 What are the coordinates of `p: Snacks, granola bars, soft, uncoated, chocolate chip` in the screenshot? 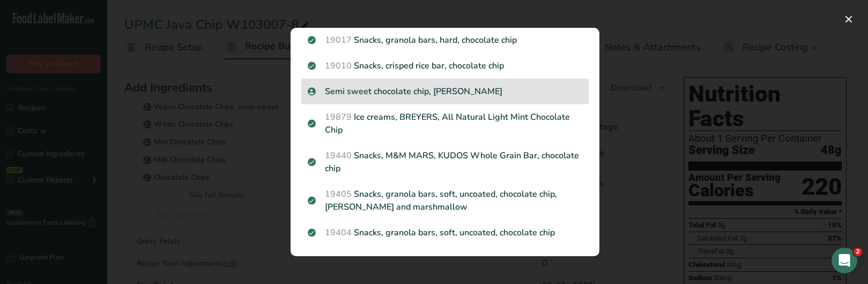 It's located at (445, 233).